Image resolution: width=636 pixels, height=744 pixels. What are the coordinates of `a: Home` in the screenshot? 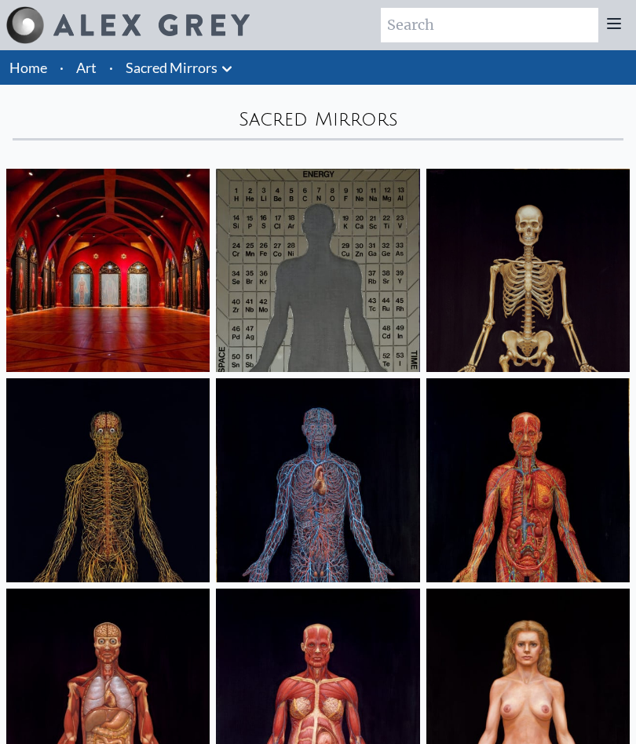 It's located at (28, 68).